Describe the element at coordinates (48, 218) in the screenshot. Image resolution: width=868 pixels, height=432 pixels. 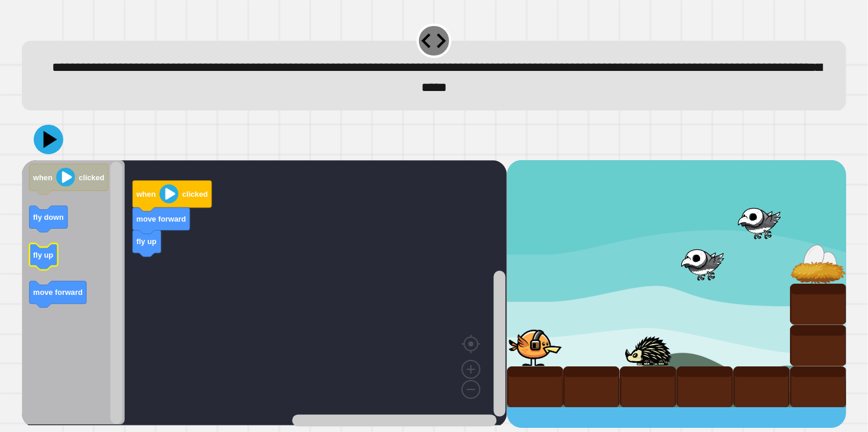
I see `text: fly down` at that location.